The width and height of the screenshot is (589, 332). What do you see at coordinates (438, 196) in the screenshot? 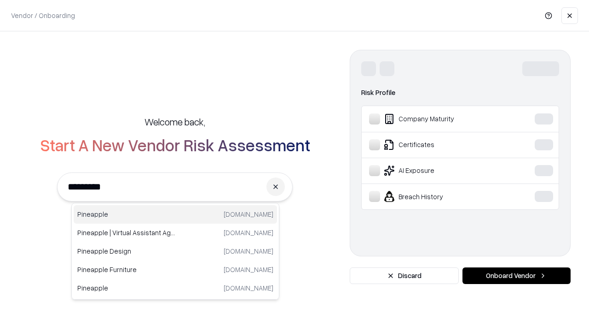
I see `div: Breach History` at bounding box center [438, 196].